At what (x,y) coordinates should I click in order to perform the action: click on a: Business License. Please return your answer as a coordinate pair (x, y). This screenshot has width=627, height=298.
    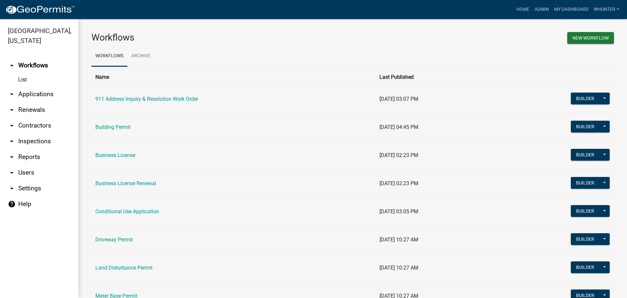
    Looking at the image, I should click on (115, 155).